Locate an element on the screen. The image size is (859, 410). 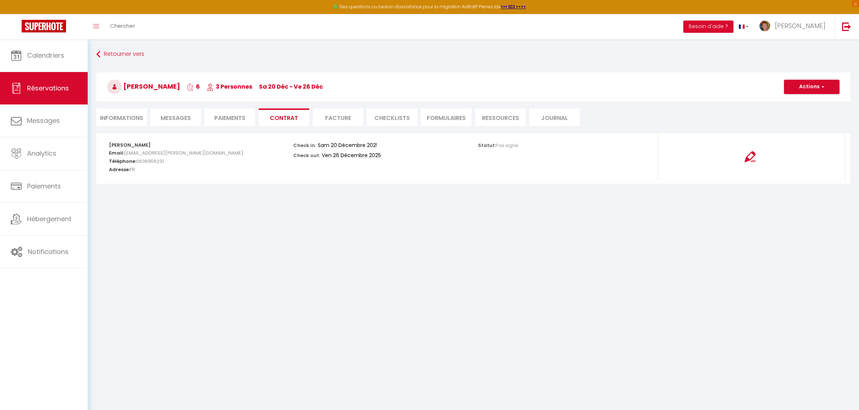
img: logout is located at coordinates (846, 26).